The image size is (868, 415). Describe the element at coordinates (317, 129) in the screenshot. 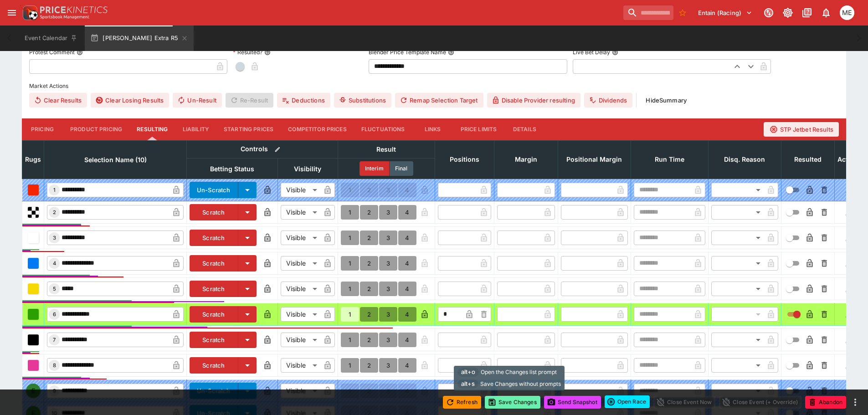

I see `button: Competitor Prices` at that location.